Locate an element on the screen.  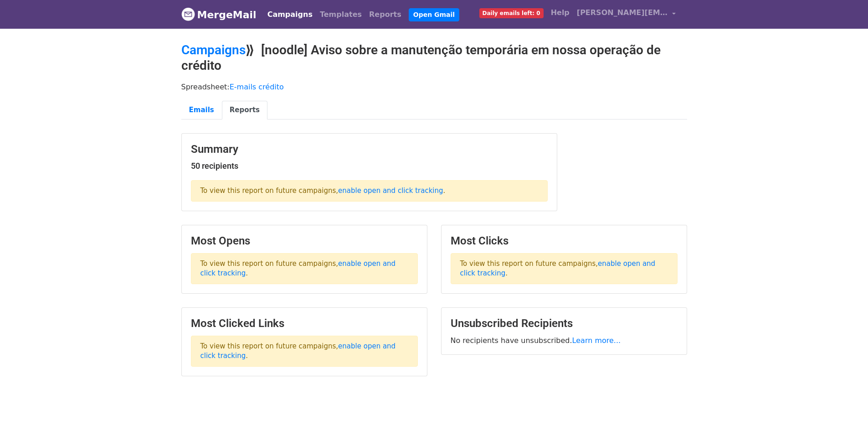
a: Templates is located at coordinates (341, 15).